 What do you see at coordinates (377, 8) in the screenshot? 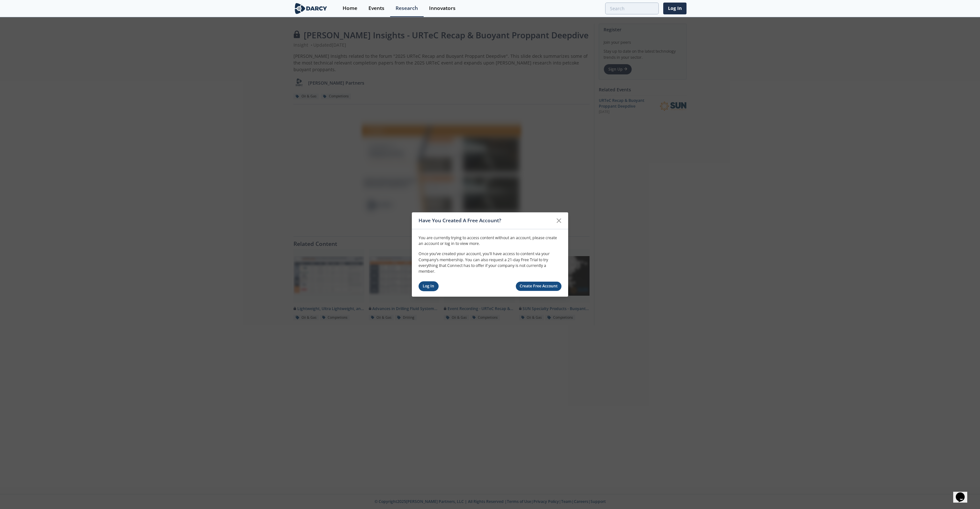
I see `div: Events` at bounding box center [377, 8].